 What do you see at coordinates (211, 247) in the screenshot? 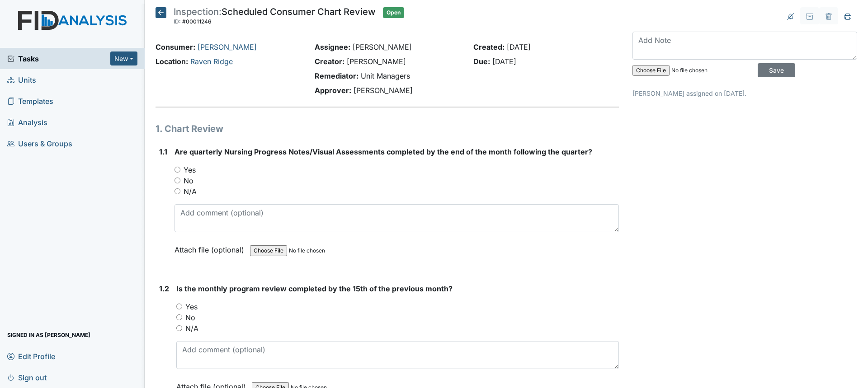
I see `label: Attach file (optional)` at bounding box center [211, 247].